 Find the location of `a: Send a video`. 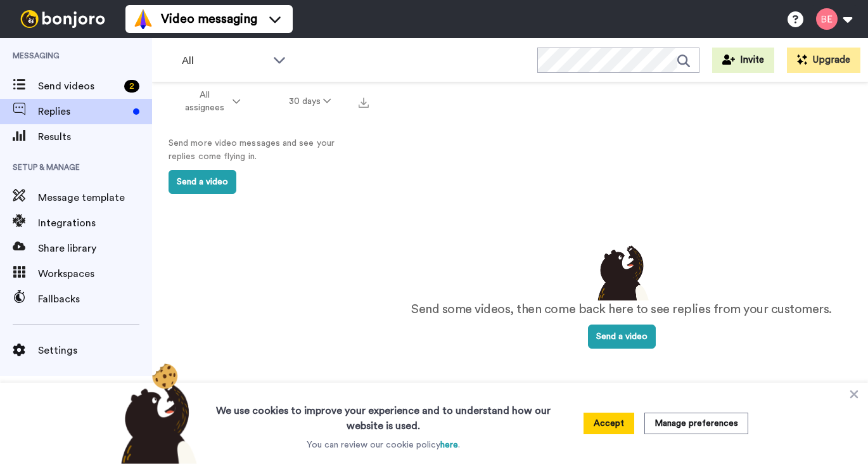

a: Send a video is located at coordinates (622, 336).